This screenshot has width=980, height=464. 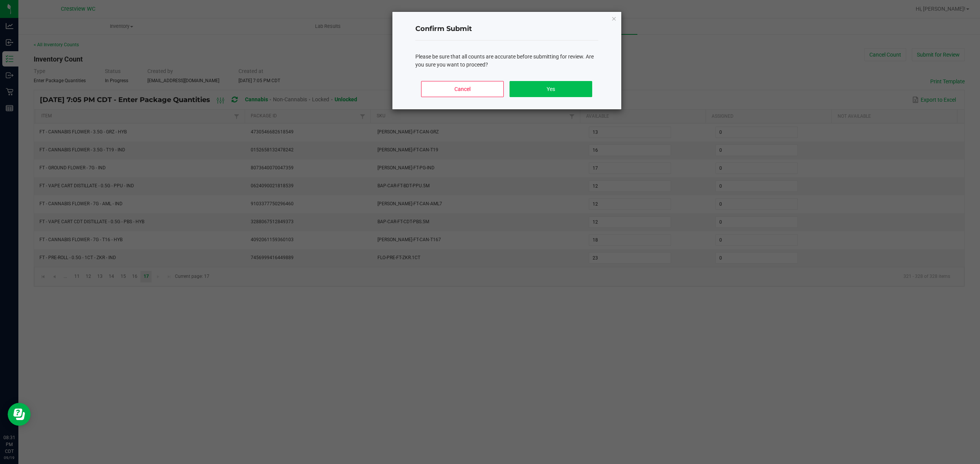 I want to click on h4: Confirm Submit, so click(x=507, y=29).